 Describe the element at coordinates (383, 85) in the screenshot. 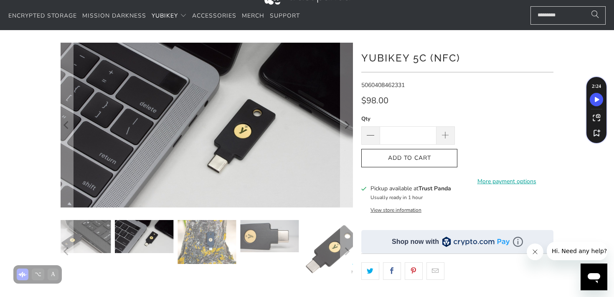

I see `span: 5060408462331` at that location.